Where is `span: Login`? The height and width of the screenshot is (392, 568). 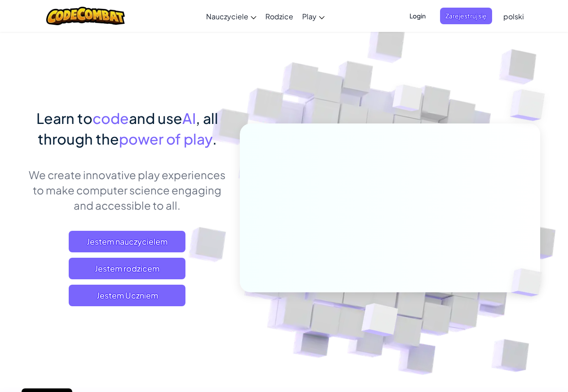
span: Login is located at coordinates (418, 15).